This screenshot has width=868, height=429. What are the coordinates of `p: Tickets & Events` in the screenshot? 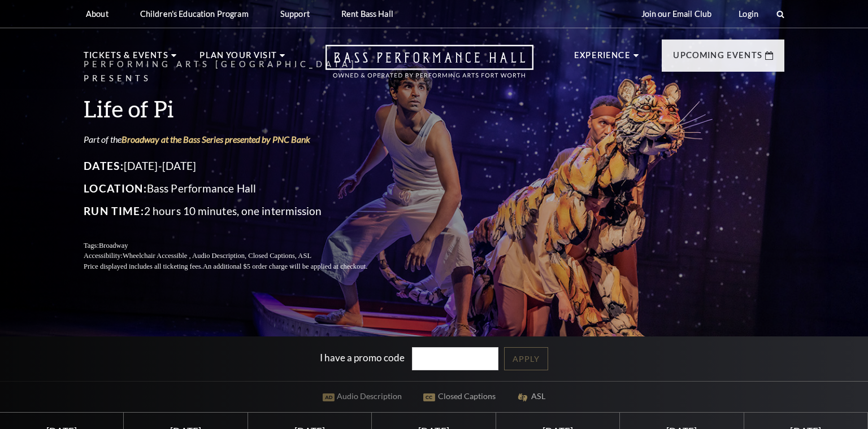 It's located at (126, 59).